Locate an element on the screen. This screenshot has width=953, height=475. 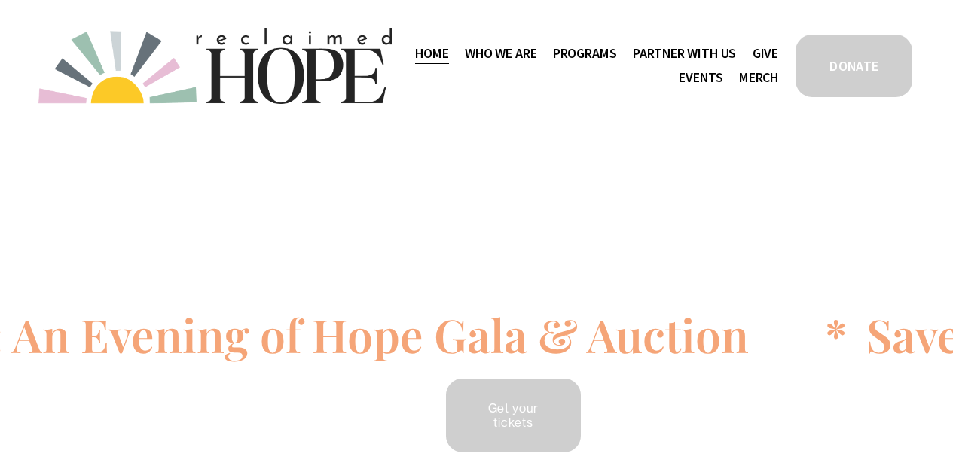
img: Reclaimed Hope Initiative is located at coordinates (215, 66).